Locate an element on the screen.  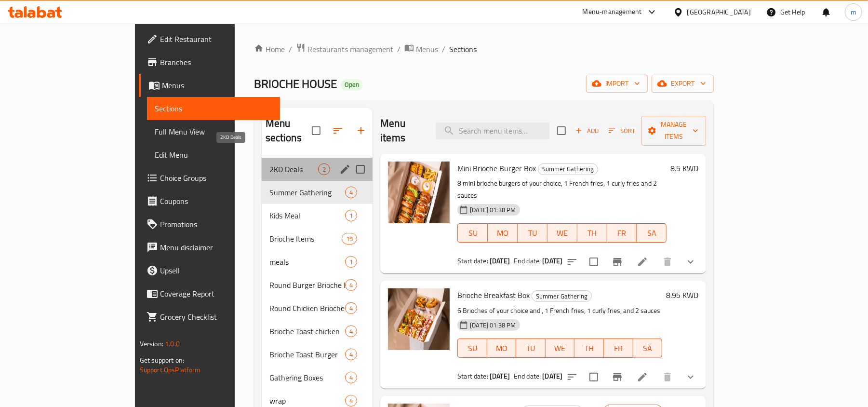
span: m is located at coordinates (854, 12).